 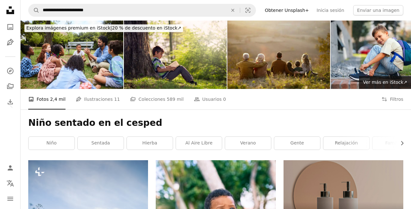 I want to click on span: 589 mil, so click(x=175, y=99).